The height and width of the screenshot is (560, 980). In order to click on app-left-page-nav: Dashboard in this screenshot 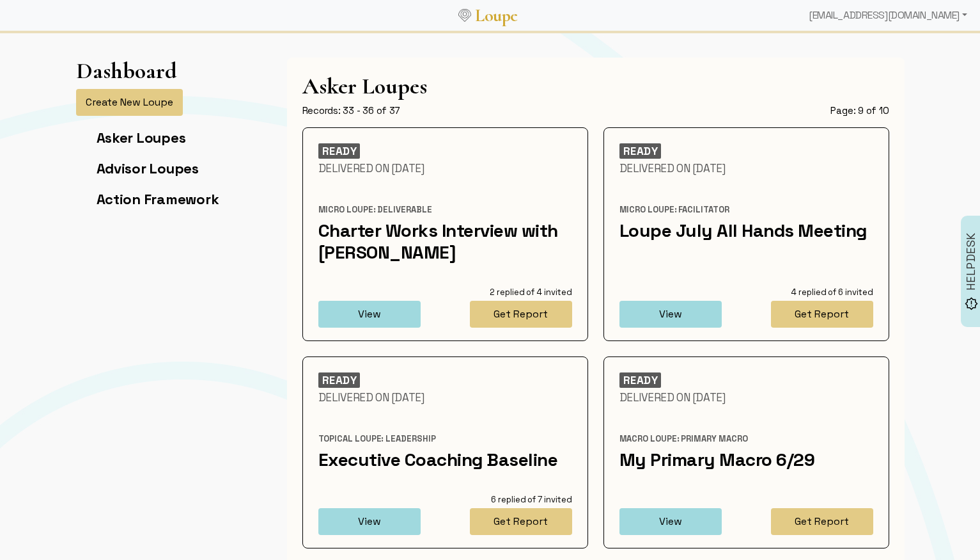, I will do `click(147, 139)`.